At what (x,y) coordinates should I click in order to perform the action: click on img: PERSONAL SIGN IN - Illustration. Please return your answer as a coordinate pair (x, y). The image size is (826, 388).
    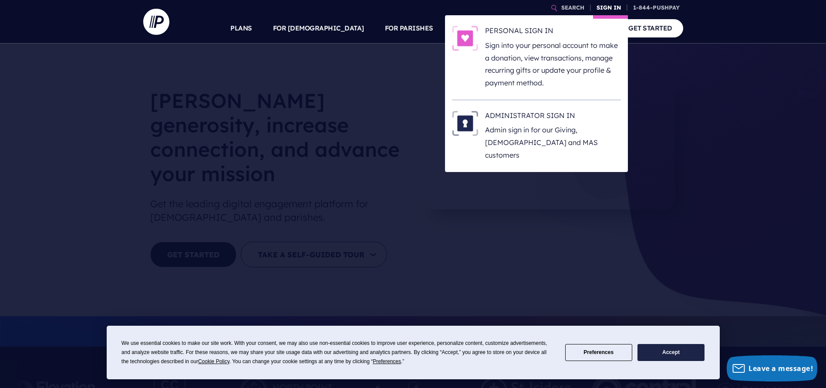
    Looking at the image, I should click on (465, 38).